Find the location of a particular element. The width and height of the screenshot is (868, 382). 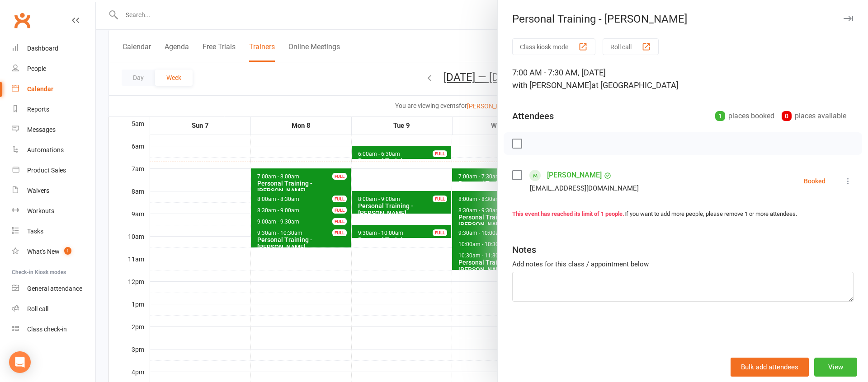

a: People is located at coordinates (53, 68).